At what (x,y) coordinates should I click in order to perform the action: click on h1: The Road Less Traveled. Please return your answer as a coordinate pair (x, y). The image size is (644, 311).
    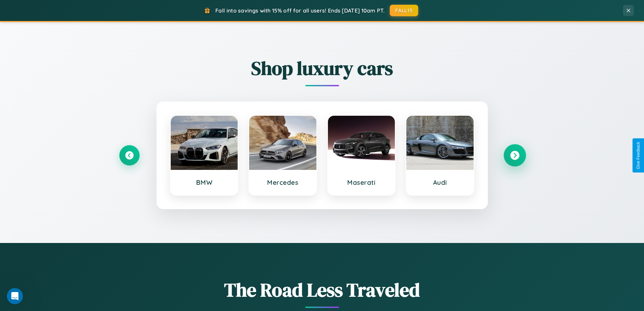
    Looking at the image, I should click on (322, 290).